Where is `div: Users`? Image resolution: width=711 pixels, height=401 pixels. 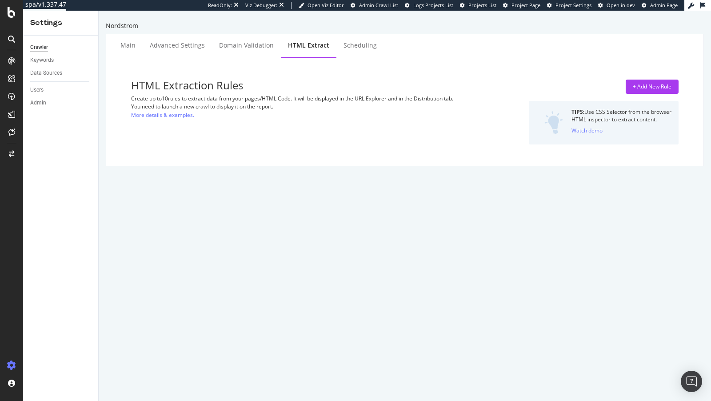 div: Users is located at coordinates (37, 90).